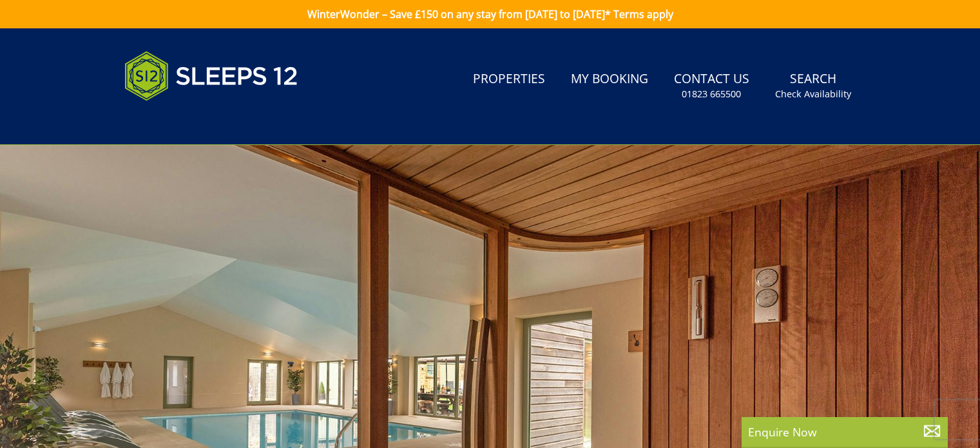 This screenshot has width=980, height=448. I want to click on a: Properties, so click(509, 79).